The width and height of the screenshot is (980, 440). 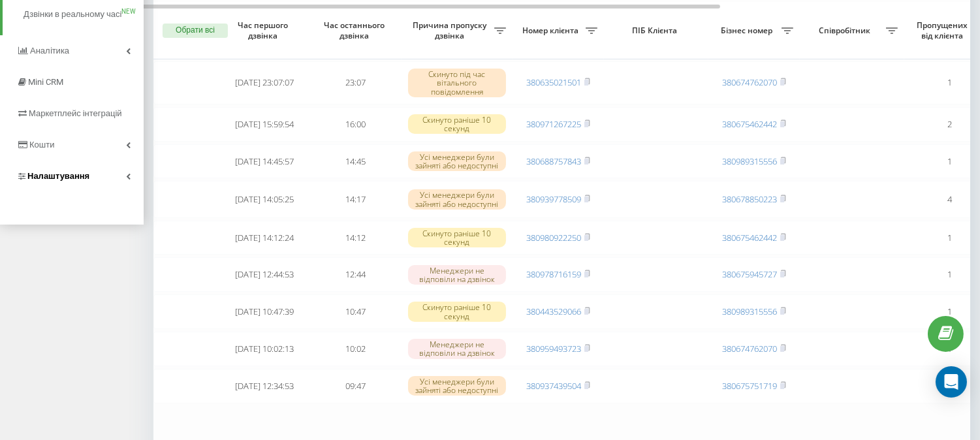 I want to click on a: 380635021501, so click(x=554, y=82).